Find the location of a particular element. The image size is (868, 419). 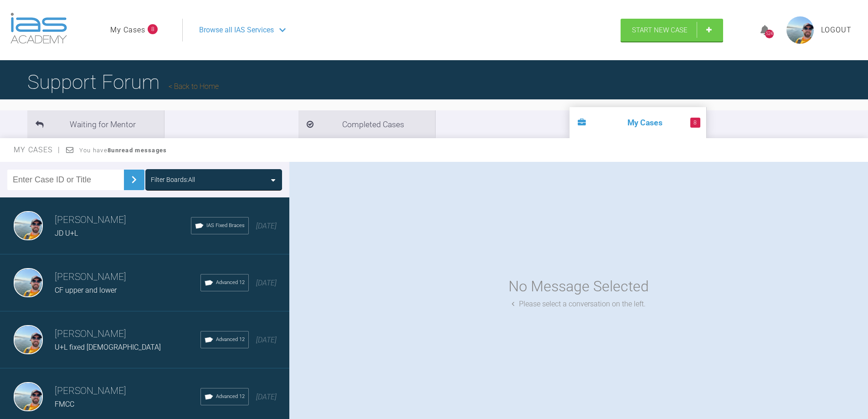

li: Waiting for Mentor is located at coordinates (96, 124).